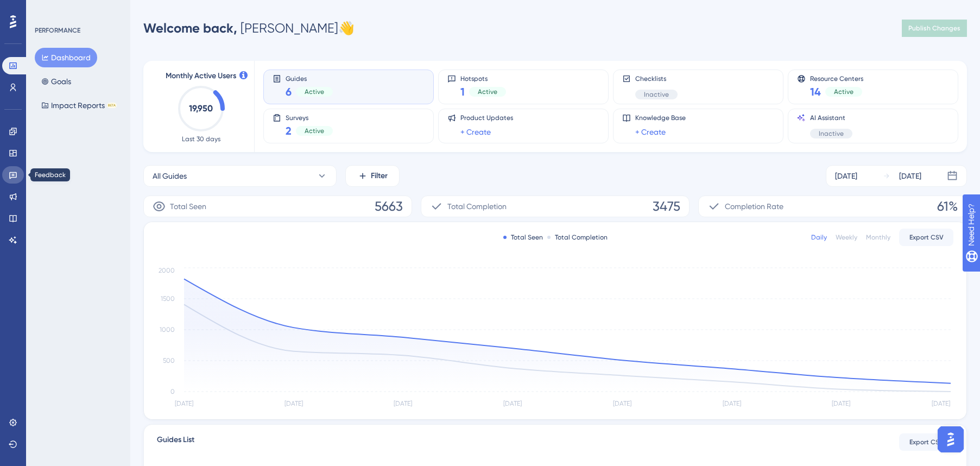  I want to click on div: Monthly, so click(878, 238).